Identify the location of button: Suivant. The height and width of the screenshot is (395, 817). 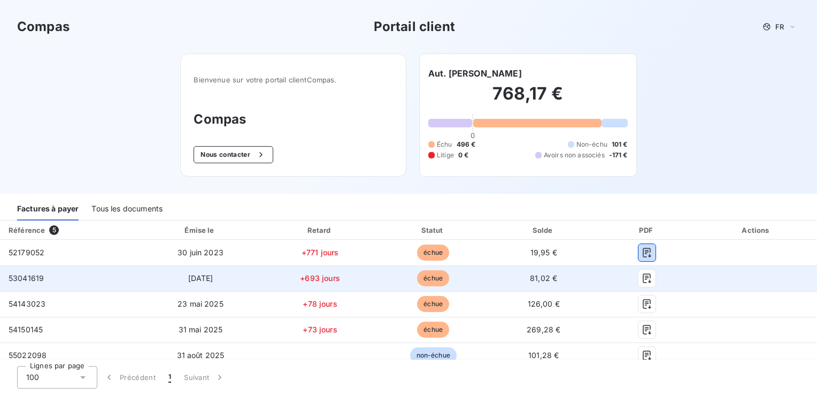
(204, 377).